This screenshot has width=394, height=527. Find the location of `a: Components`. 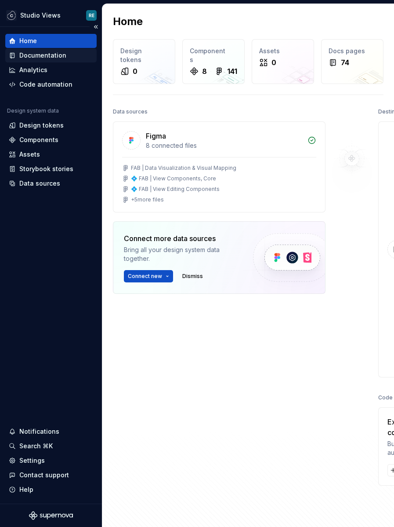

a: Components is located at coordinates (51, 140).